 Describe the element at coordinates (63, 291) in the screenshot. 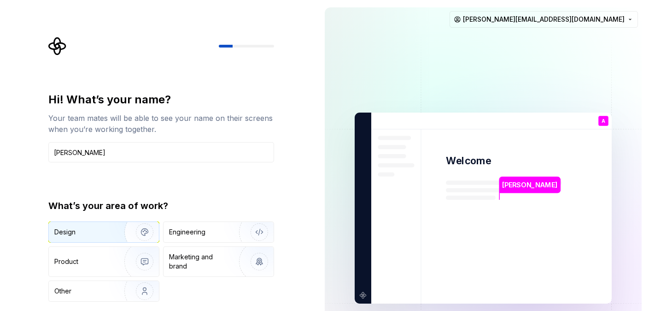

I see `div: Other` at that location.